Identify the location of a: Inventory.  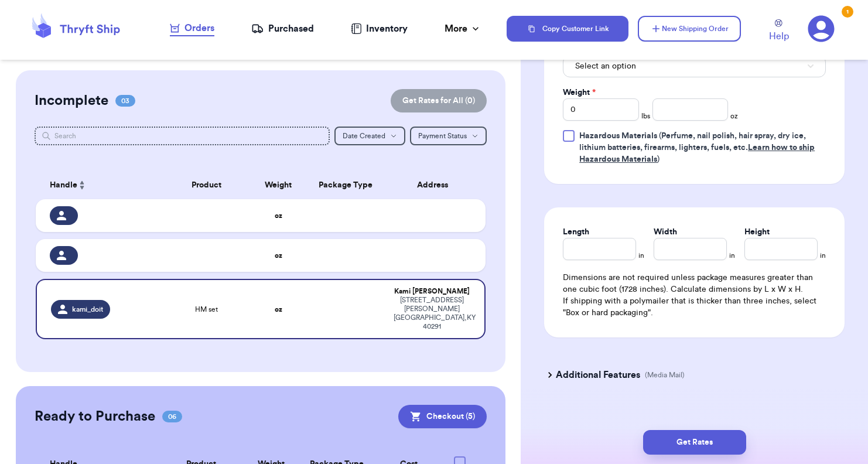
(379, 29).